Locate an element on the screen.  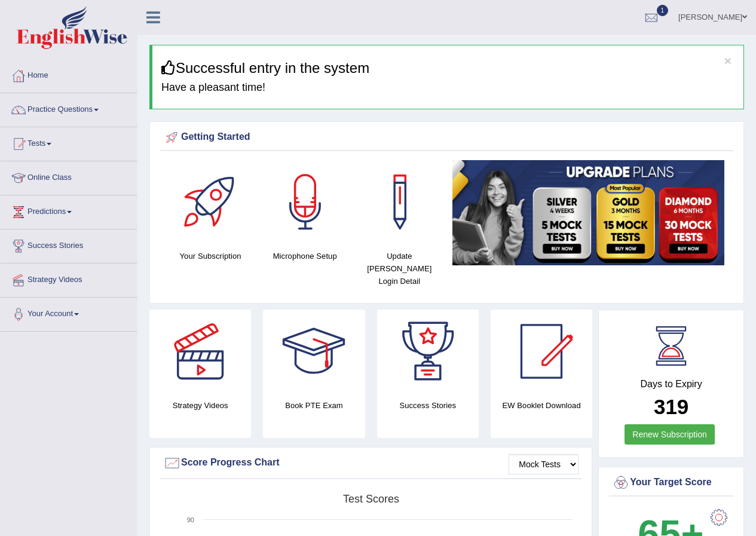
a: Strategy Videos is located at coordinates (69, 278).